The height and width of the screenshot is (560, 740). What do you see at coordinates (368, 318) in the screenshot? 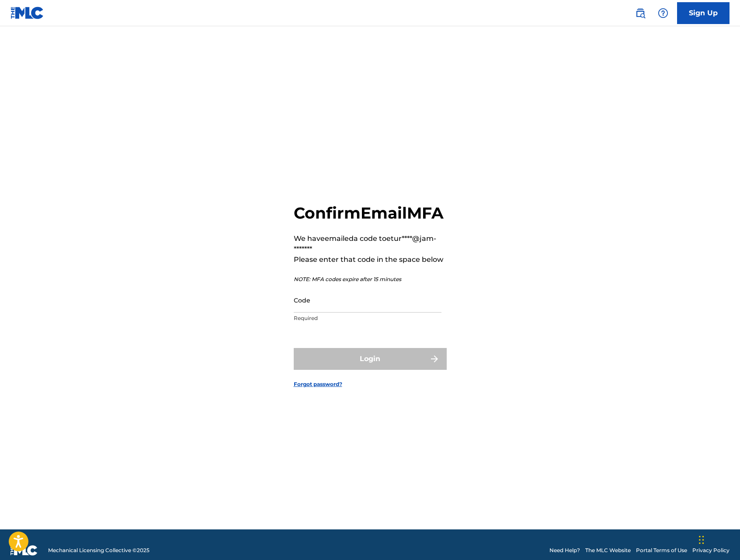
I see `p: Required` at bounding box center [368, 318].